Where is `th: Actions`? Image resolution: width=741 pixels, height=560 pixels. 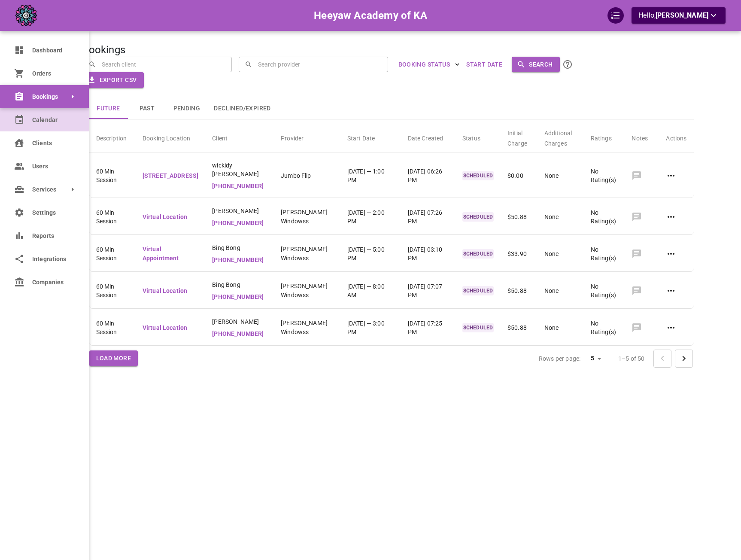 th: Actions is located at coordinates (676, 136).